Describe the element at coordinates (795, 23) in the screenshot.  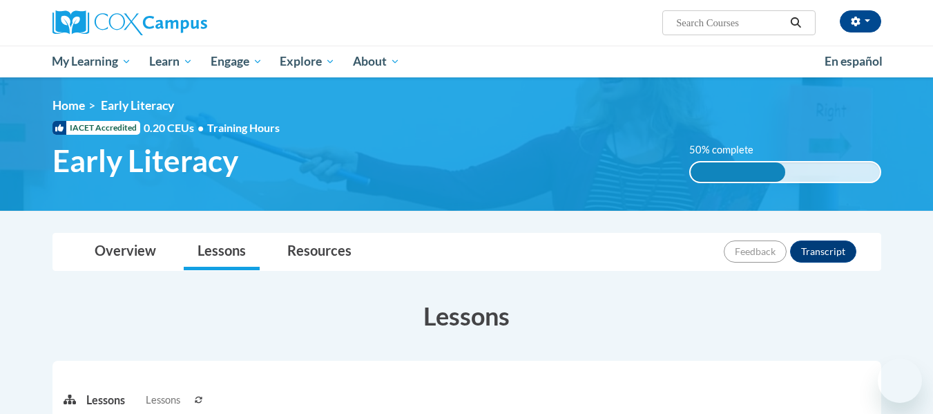
I see `button: Search` at that location.